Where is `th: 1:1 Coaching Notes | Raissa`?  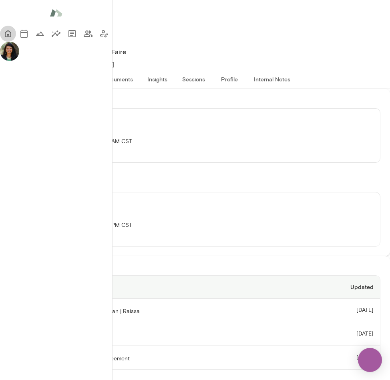
th: 1:1 Coaching Notes | Raissa is located at coordinates (156, 334).